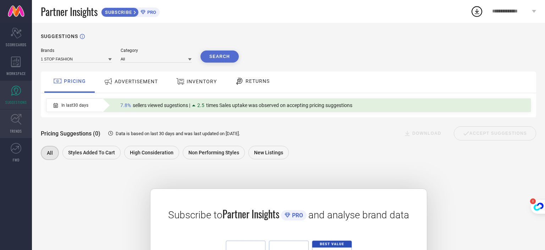  I want to click on span: SUBSCRIBE, so click(117, 12).